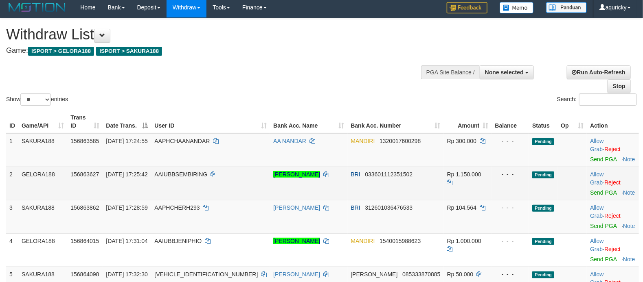  I want to click on img: MOTION_logo.png, so click(37, 7).